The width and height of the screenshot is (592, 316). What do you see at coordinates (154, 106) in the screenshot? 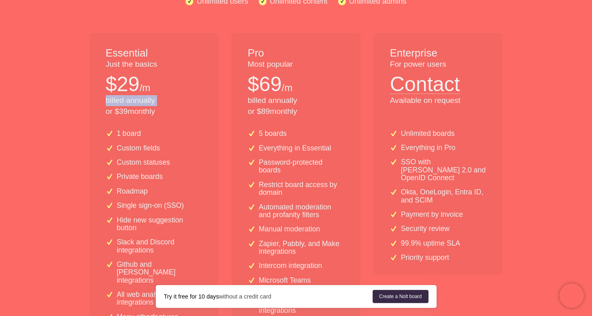
I see `p: billed annually or $ 39 monthly` at bounding box center [154, 106].